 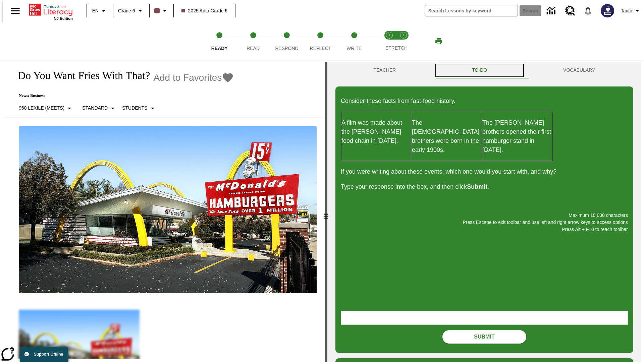 What do you see at coordinates (42, 108) in the screenshot?
I see `p: 960 Lexile (Meets)` at bounding box center [42, 108].